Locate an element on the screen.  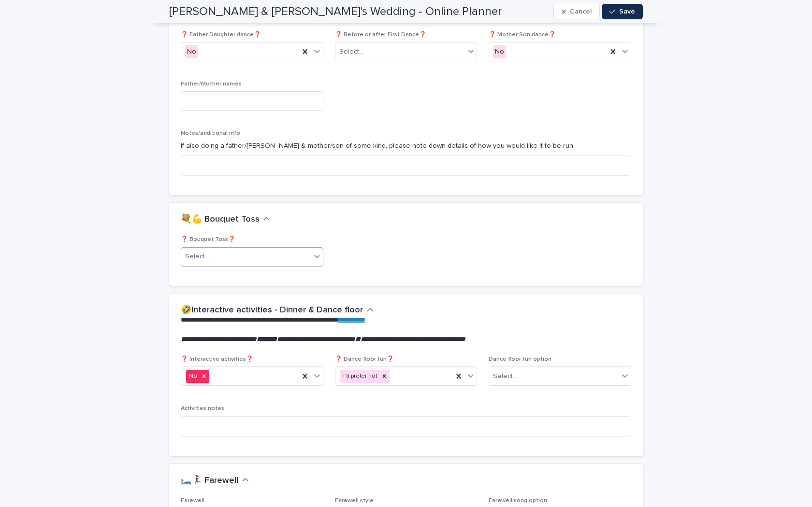
span: Farewell is located at coordinates (192, 501).